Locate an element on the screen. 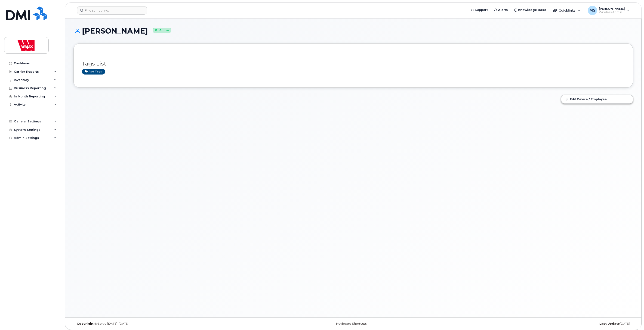 The image size is (644, 330). h3: Tags List is located at coordinates (353, 63).